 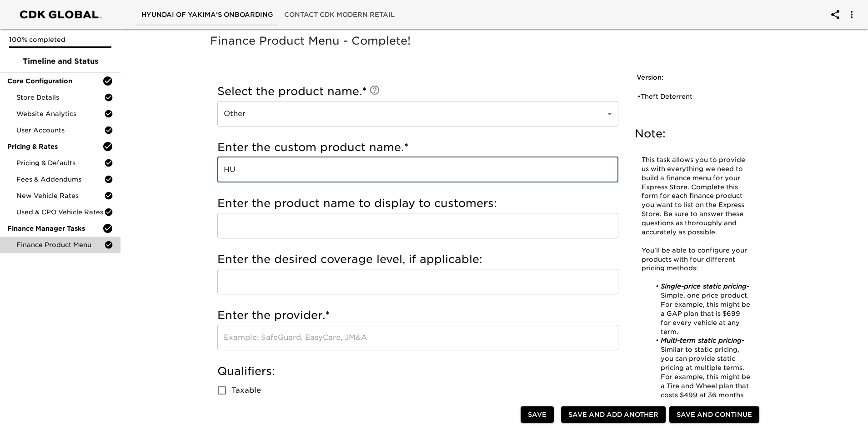 What do you see at coordinates (490, 41) in the screenshot?
I see `h5: Finance Product Menu - Complete!` at bounding box center [490, 41].